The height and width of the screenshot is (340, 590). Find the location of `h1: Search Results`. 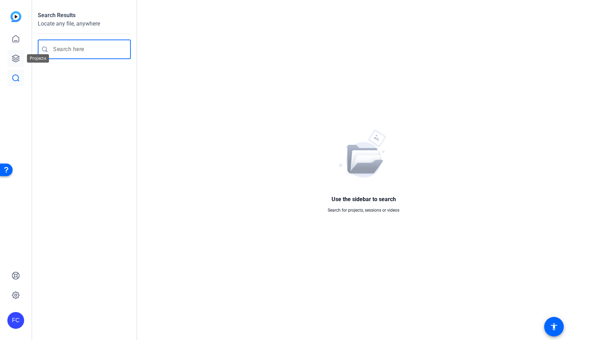

h1: Search Results is located at coordinates (84, 15).